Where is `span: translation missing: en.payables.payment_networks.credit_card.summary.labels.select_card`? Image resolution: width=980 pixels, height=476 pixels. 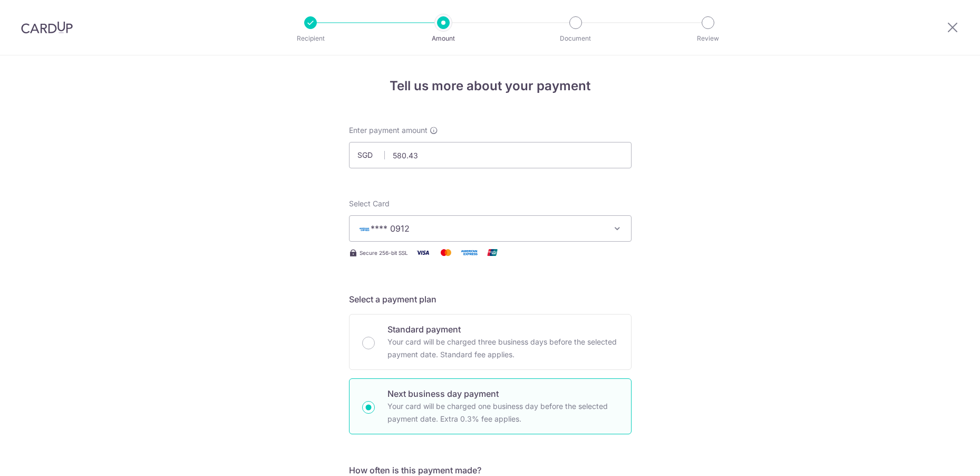
span: translation missing: en.payables.payment_networks.credit_card.summary.labels.select_card is located at coordinates (369, 203).